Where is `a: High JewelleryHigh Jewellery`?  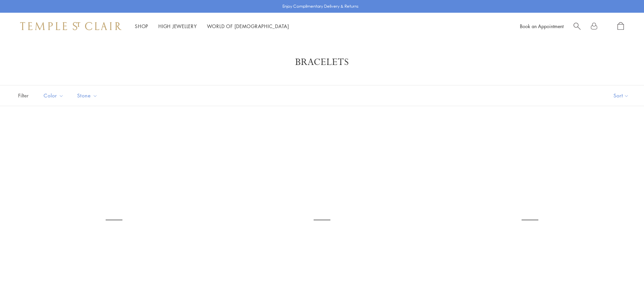 a: High JewelleryHigh Jewellery is located at coordinates (177, 26).